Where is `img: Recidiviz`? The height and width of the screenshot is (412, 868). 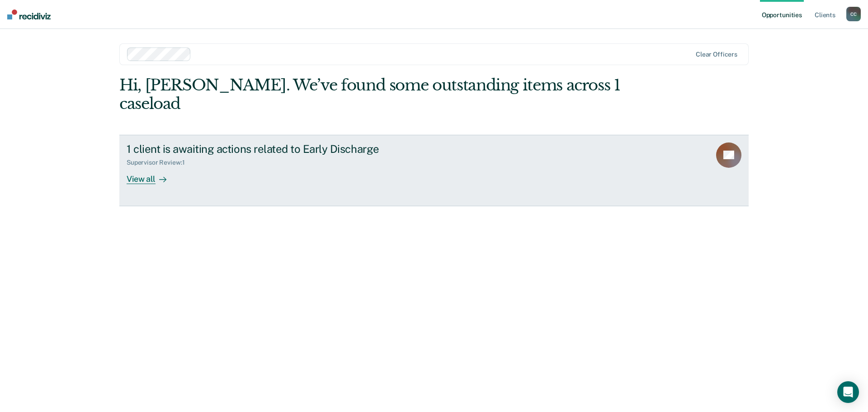
img: Recidiviz is located at coordinates (29, 15).